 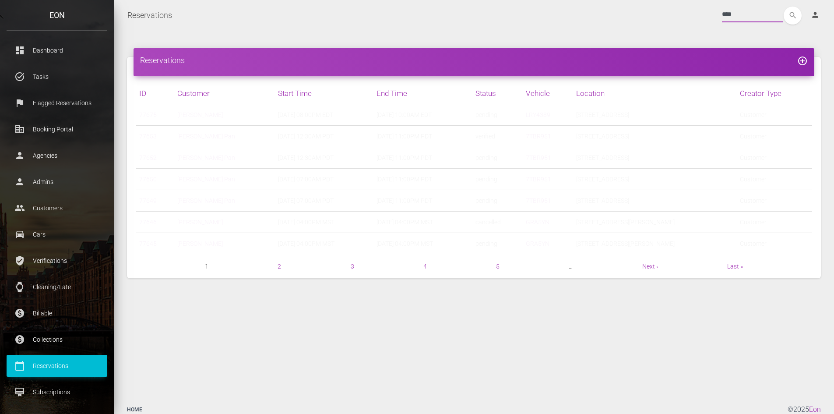 I want to click on th: Status, so click(x=497, y=93).